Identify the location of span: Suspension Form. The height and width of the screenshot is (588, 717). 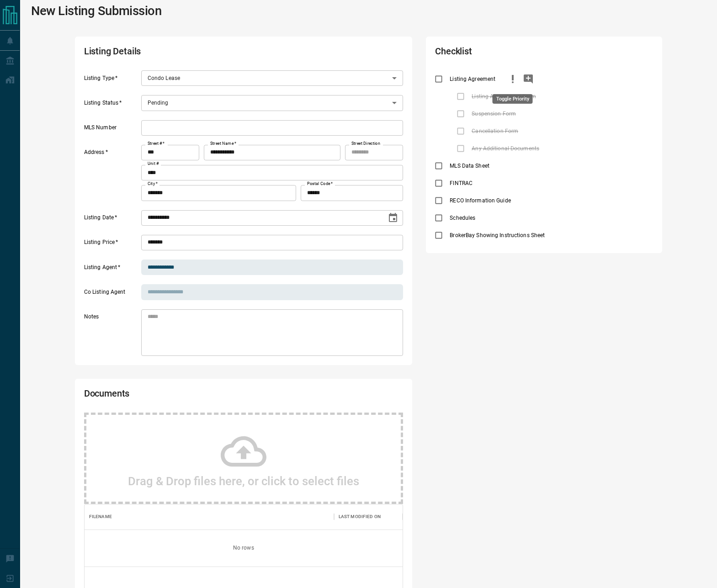
(494, 114).